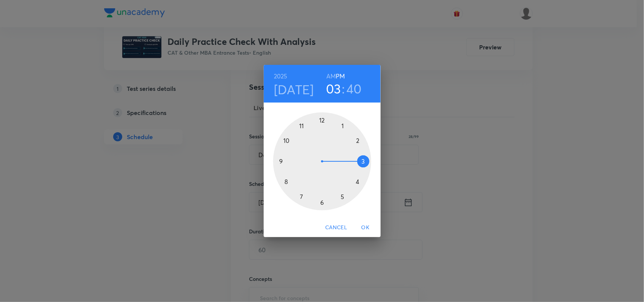  I want to click on button: 03, so click(334, 88).